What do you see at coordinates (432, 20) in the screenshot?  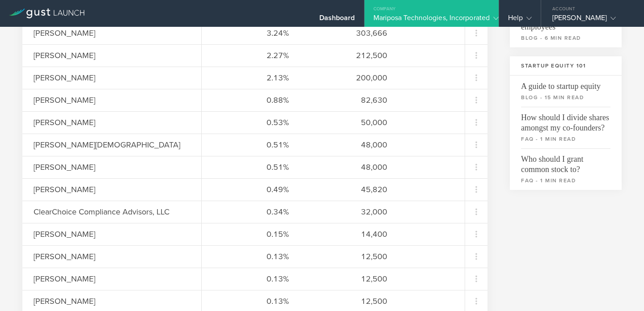 I see `div: Mariposa Technologies, Incorporated` at bounding box center [432, 20].